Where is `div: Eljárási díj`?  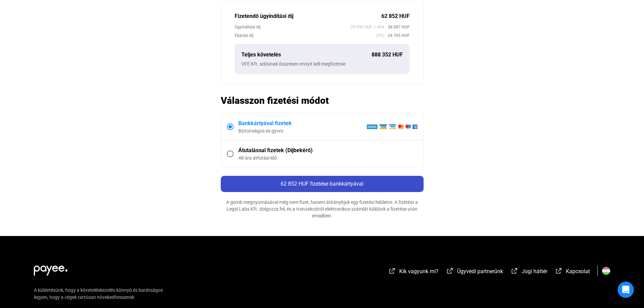 div: Eljárási díj is located at coordinates (305, 36).